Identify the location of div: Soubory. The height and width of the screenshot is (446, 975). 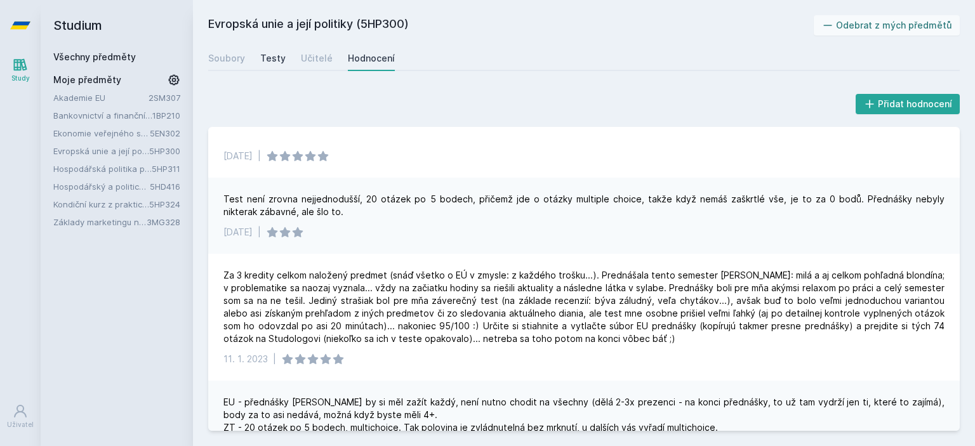
(227, 58).